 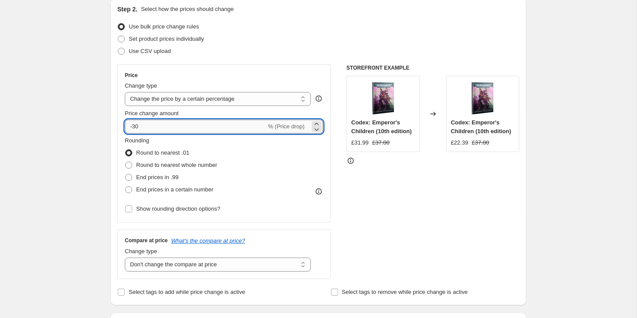 I want to click on h3: Price, so click(x=131, y=75).